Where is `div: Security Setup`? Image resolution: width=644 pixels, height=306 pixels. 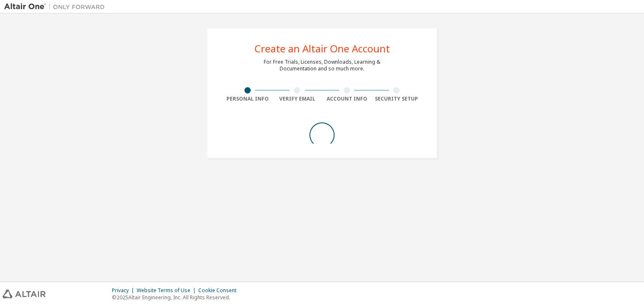 div: Security Setup is located at coordinates (397, 99).